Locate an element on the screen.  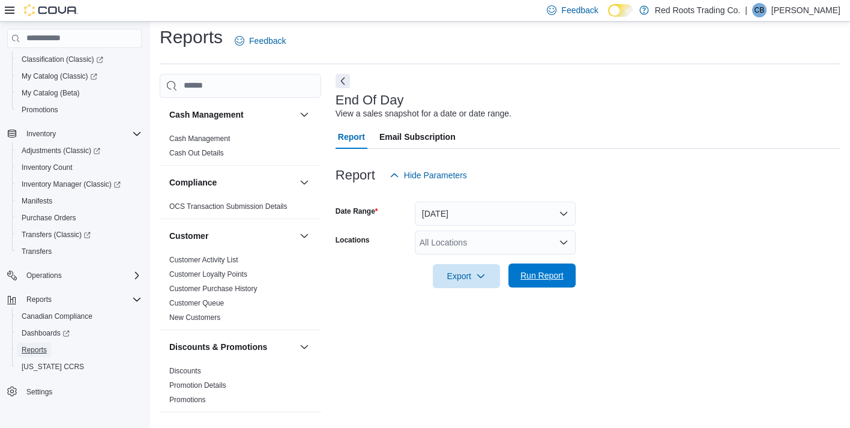
h1: Reports is located at coordinates (191, 37).